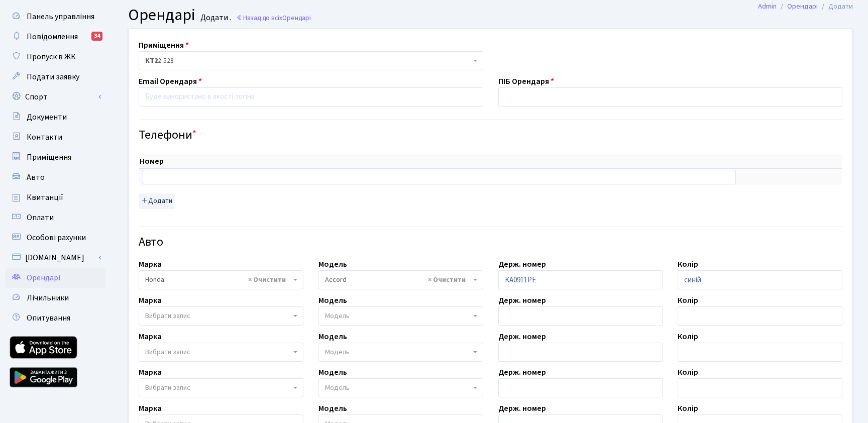  I want to click on label: ПІБ Орендаря, so click(526, 81).